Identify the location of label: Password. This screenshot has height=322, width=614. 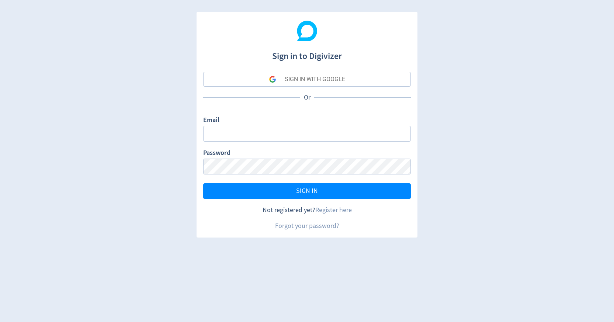
(217, 153).